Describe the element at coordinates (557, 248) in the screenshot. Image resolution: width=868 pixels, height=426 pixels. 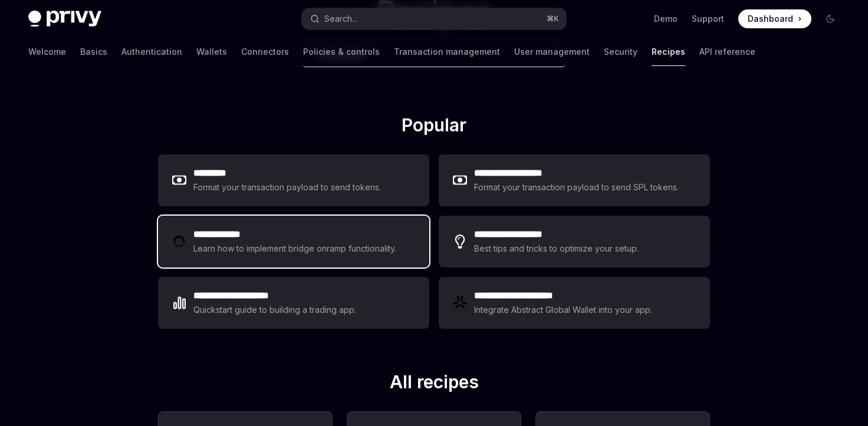
I see `div: Best tips and tricks to optimize your setup.` at that location.